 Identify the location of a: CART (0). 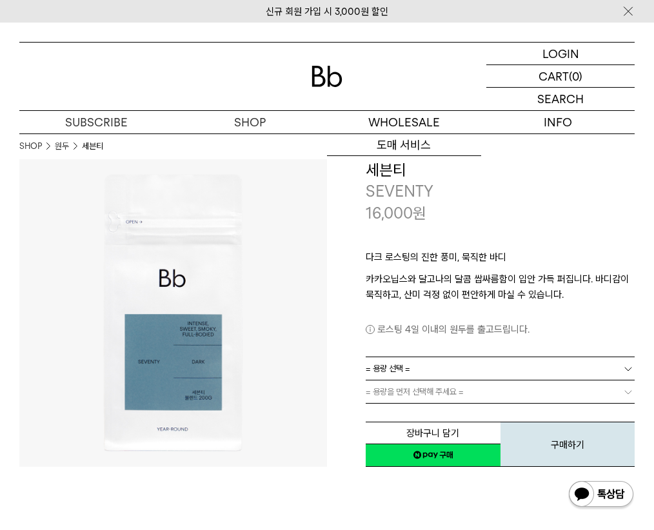
(561, 76).